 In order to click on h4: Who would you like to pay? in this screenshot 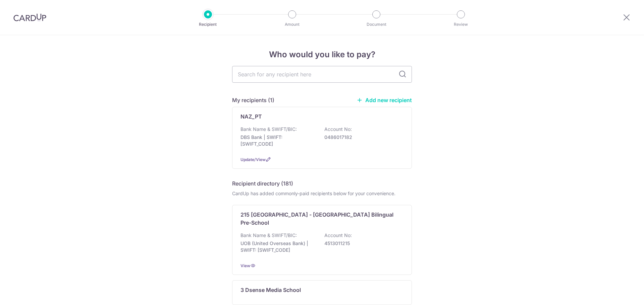, I will do `click(322, 55)`.